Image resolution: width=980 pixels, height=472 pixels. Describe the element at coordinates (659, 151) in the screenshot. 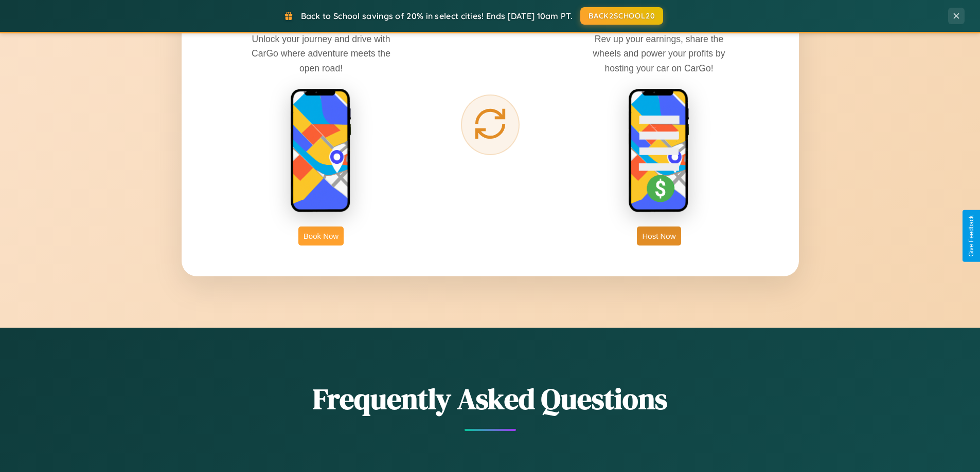

I see `img: host phone` at that location.